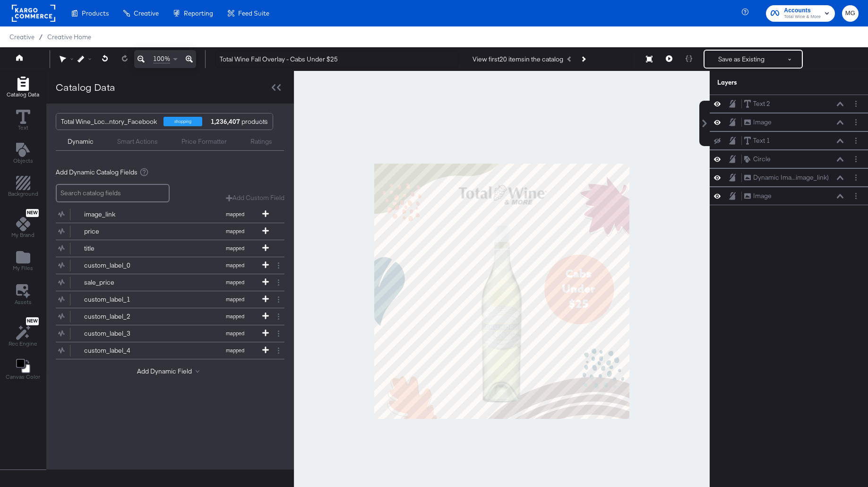  I want to click on div: price, so click(118, 231).